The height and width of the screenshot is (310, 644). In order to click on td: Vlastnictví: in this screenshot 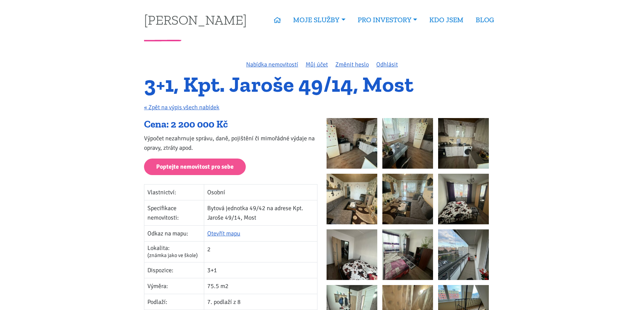, I will do `click(174, 192)`.